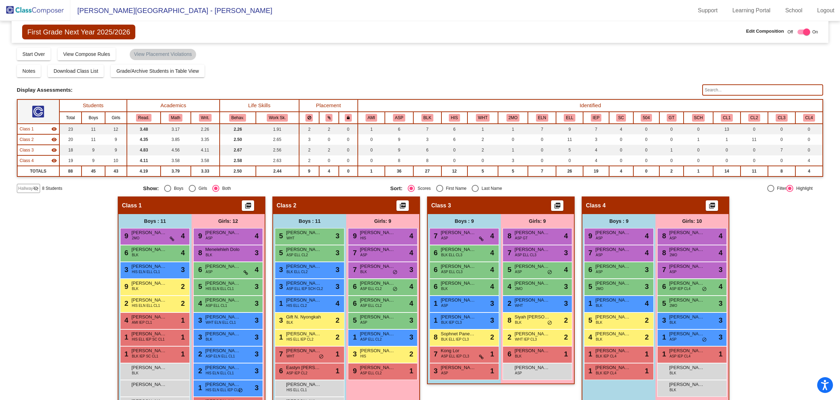 The height and width of the screenshot is (400, 840). What do you see at coordinates (782, 118) in the screenshot?
I see `button: CL3` at bounding box center [782, 118].